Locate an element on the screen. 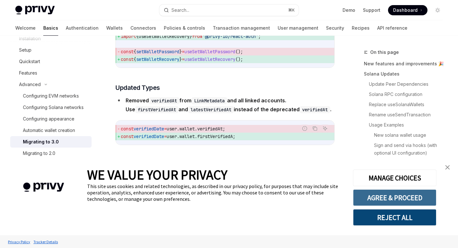 This screenshot has height=248, width=458. img: light logo is located at coordinates (35, 10).